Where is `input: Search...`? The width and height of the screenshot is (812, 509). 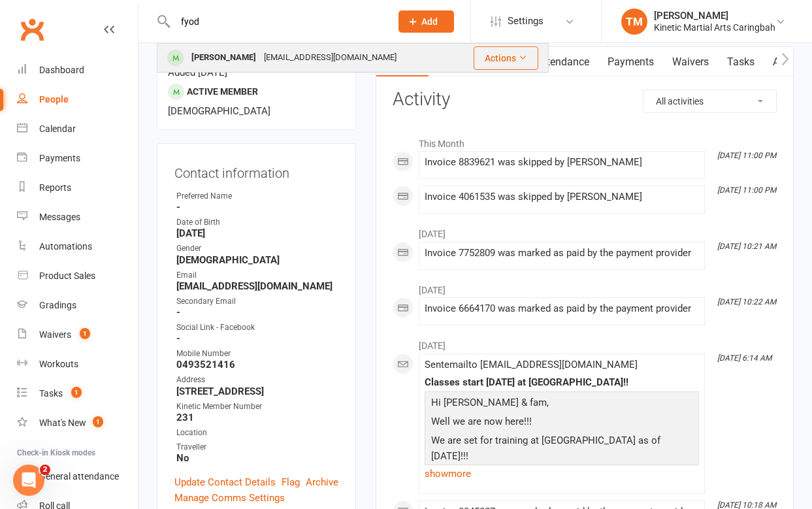
input: Search... is located at coordinates (276, 22).